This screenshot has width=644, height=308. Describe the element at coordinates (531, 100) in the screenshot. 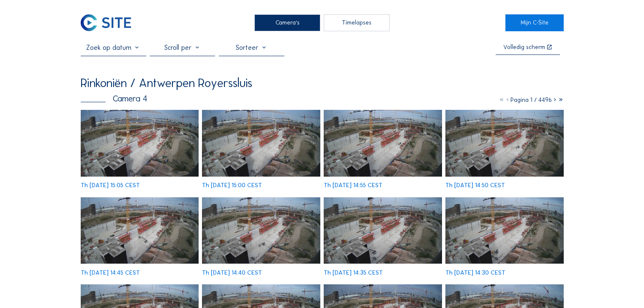

I see `span: Pagina 1 / 4496` at that location.